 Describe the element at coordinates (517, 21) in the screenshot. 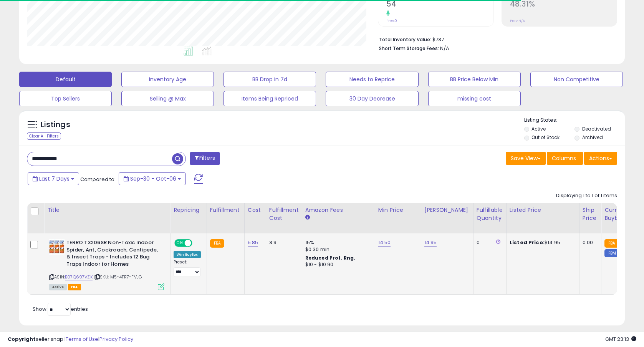

I see `small: Prev: N/A` at that location.